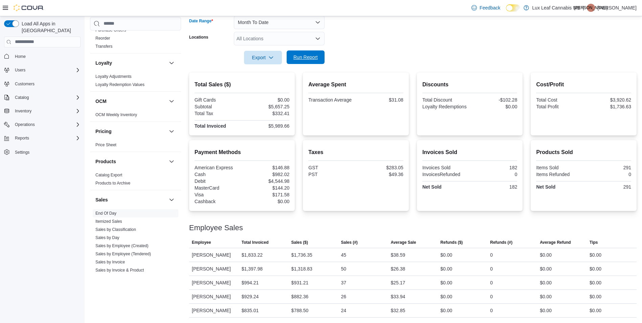 The width and height of the screenshot is (642, 323). Describe the element at coordinates (445, 167) in the screenshot. I see `div: Invoices Sold` at that location.